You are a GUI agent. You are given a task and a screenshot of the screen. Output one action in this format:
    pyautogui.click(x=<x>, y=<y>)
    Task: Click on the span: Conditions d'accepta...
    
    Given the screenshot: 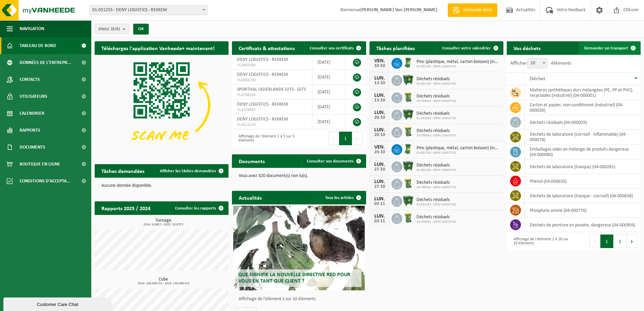 What is the action you would take?
    pyautogui.click(x=45, y=181)
    